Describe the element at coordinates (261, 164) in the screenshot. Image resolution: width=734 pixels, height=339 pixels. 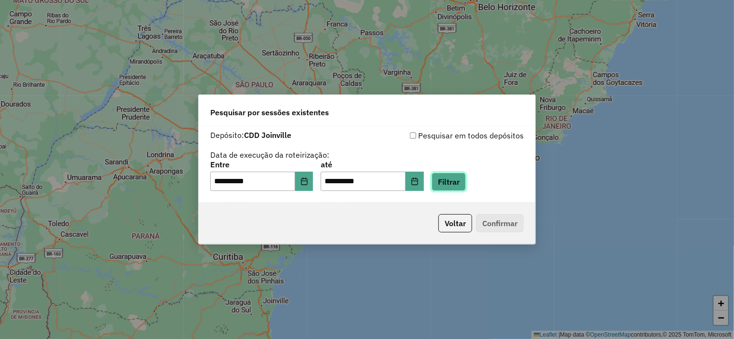
I see `label: Entre` at that location.